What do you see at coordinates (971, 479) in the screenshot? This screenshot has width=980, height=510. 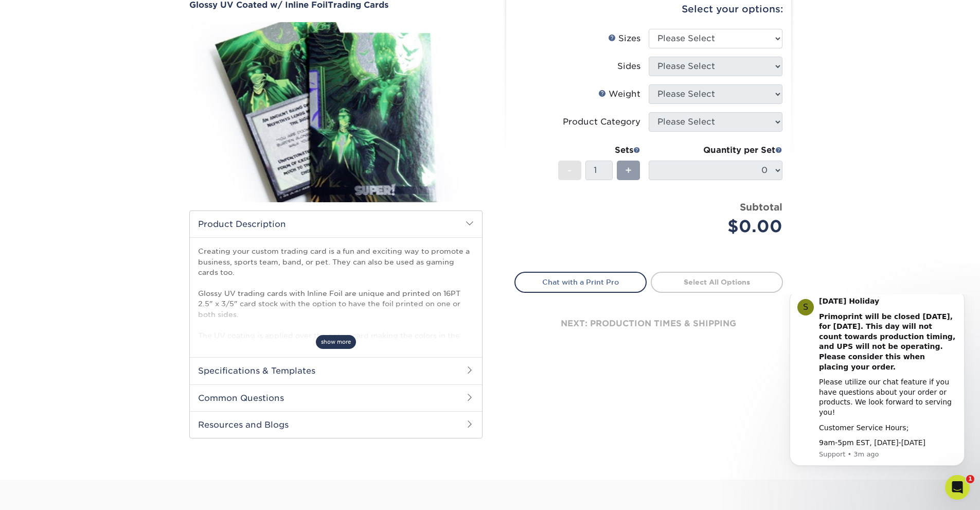 I see `span: 1` at bounding box center [971, 479].